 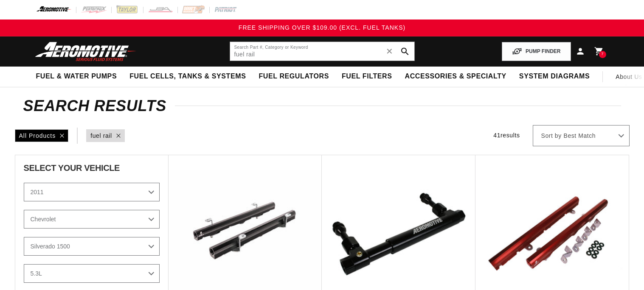 I want to click on select: Sort by, so click(x=581, y=136).